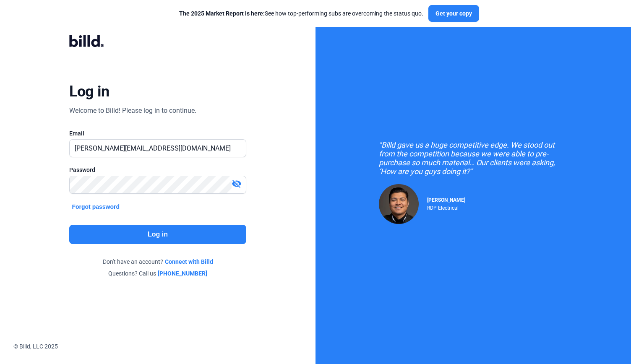 The height and width of the screenshot is (364, 631). I want to click on div: Don't have an account?, so click(157, 262).